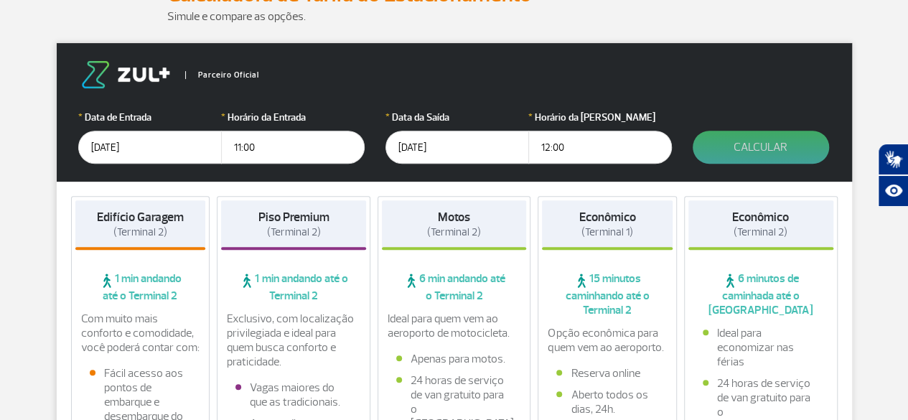  What do you see at coordinates (607, 402) in the screenshot?
I see `li: Aberto todos os dias, 24h.` at bounding box center [607, 402].